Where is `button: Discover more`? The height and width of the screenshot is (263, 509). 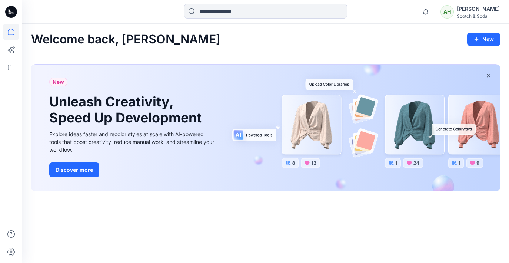 button: Discover more is located at coordinates (74, 170).